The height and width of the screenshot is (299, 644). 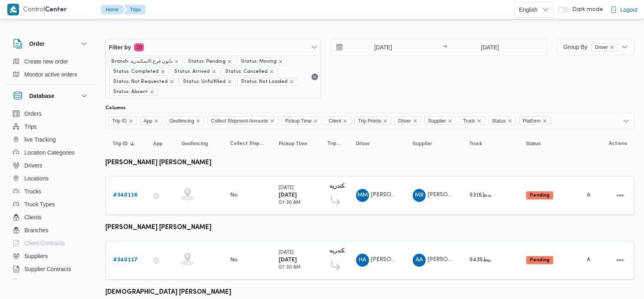 What do you see at coordinates (145, 61) in the screenshot?
I see `span: Branch: دانون فرع الاسكندريه` at bounding box center [145, 61].